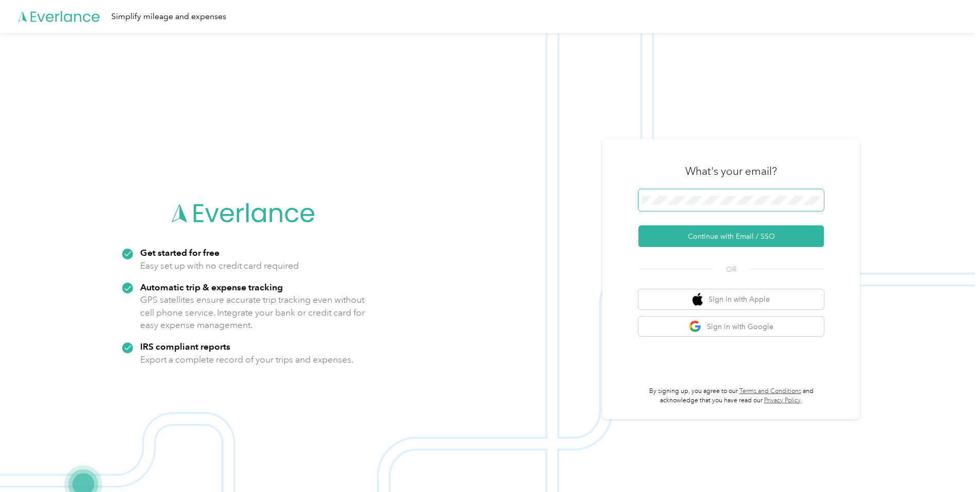  Describe the element at coordinates (247, 360) in the screenshot. I see `p: Export a complete record of your trips and expenses.` at that location.